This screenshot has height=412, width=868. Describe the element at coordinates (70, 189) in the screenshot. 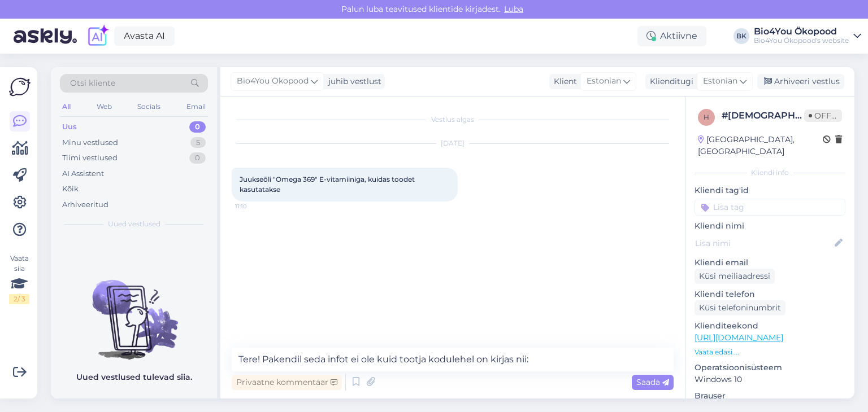

I see `div: Kõik` at that location.